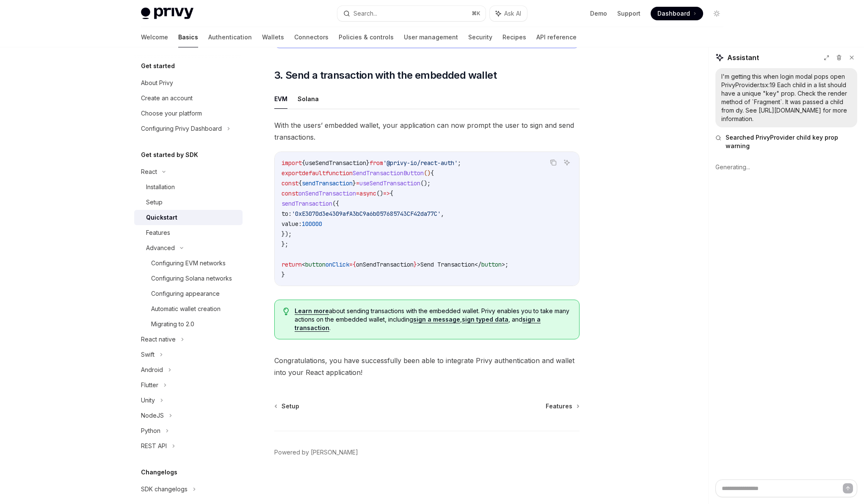 The width and height of the screenshot is (864, 504). I want to click on span: value:, so click(292, 223).